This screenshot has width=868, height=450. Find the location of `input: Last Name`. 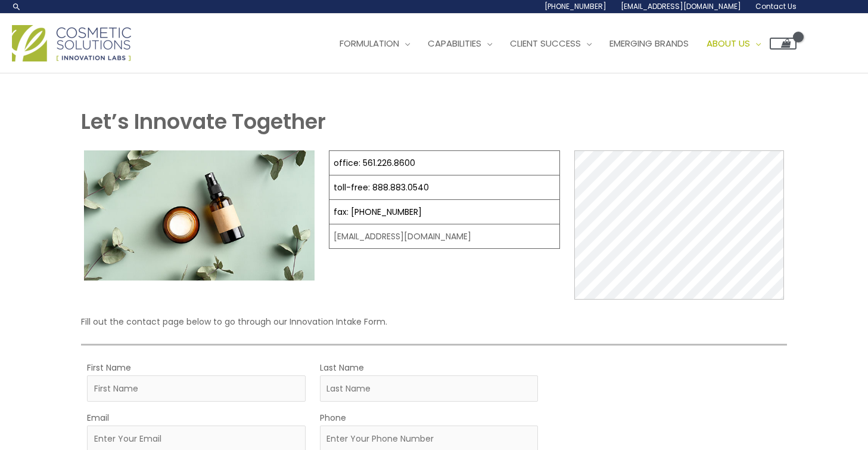

input: Last Name is located at coordinates (429, 388).